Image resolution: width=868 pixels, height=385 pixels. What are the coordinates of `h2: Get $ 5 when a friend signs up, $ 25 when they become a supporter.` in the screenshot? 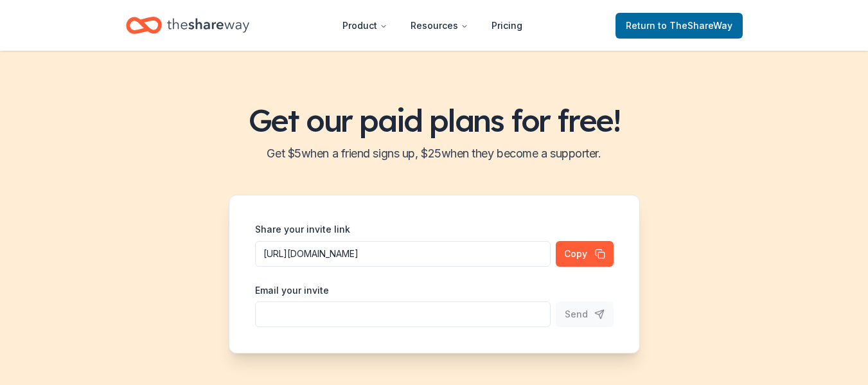 It's located at (434, 153).